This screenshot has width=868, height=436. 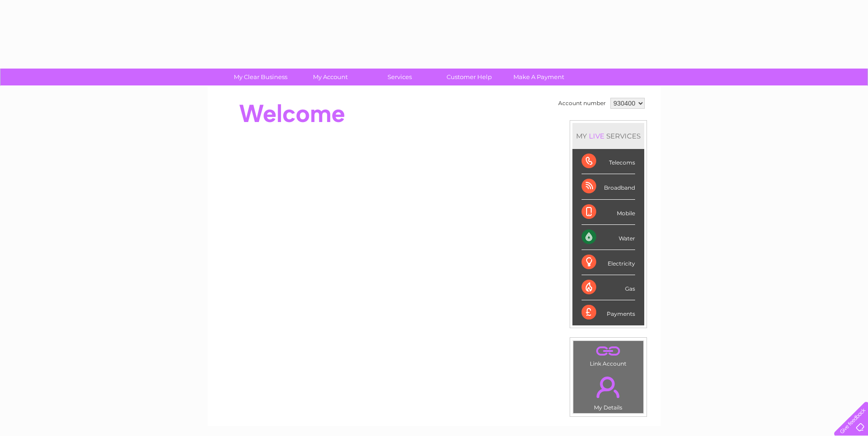 What do you see at coordinates (608, 262) in the screenshot?
I see `div: Electricity` at bounding box center [608, 262].